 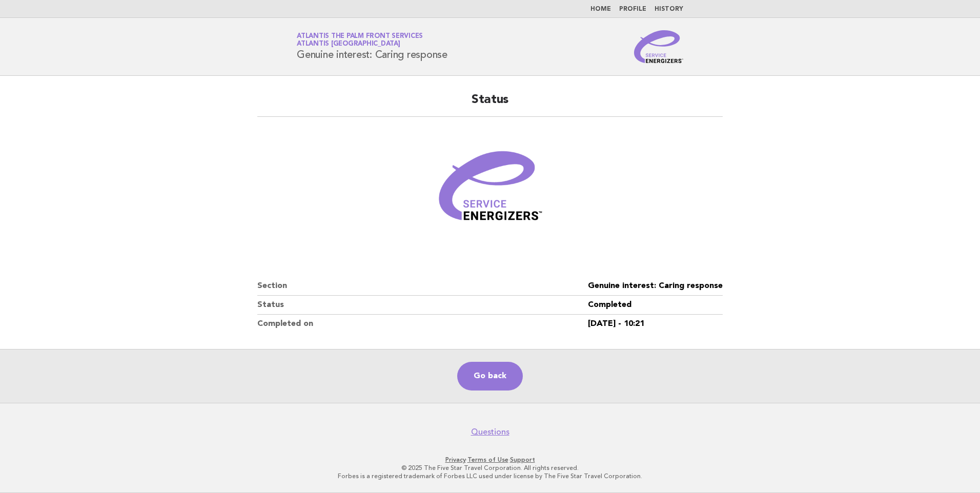 I want to click on p: Forbes is a registered trademark of Forbes LLC used under license by The Five Star Travel Corpora..., so click(x=490, y=476).